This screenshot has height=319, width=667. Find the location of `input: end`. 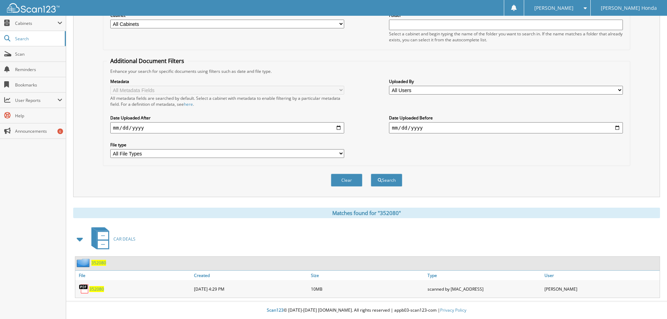

input: end is located at coordinates (506, 128).